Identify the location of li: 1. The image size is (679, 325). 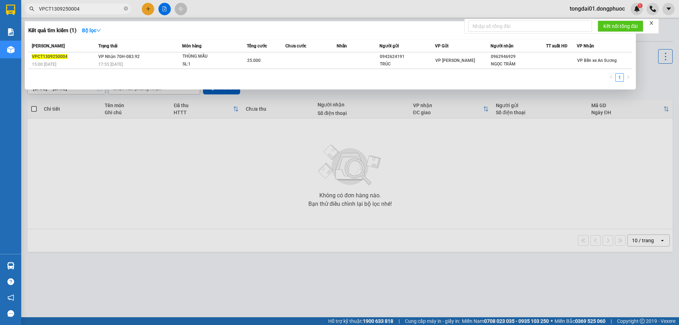
(620, 77).